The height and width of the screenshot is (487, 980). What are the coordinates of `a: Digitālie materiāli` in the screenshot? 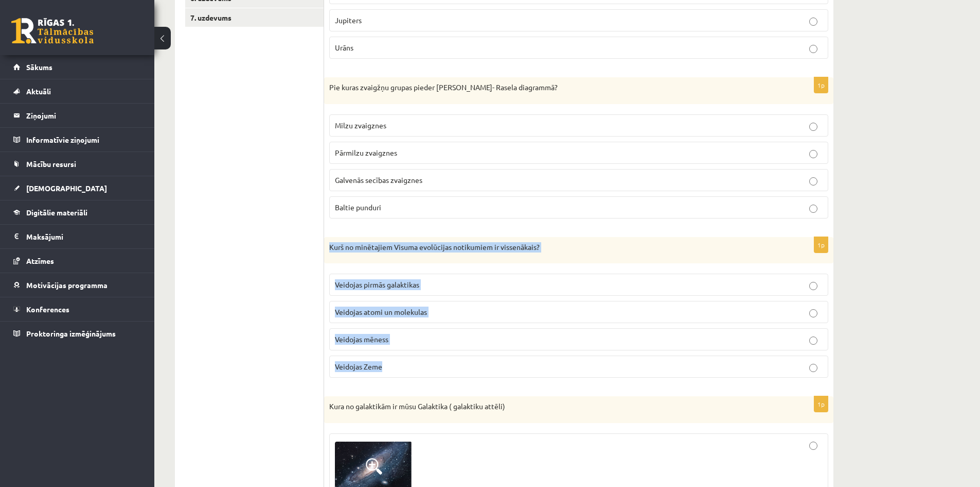 It's located at (77, 213).